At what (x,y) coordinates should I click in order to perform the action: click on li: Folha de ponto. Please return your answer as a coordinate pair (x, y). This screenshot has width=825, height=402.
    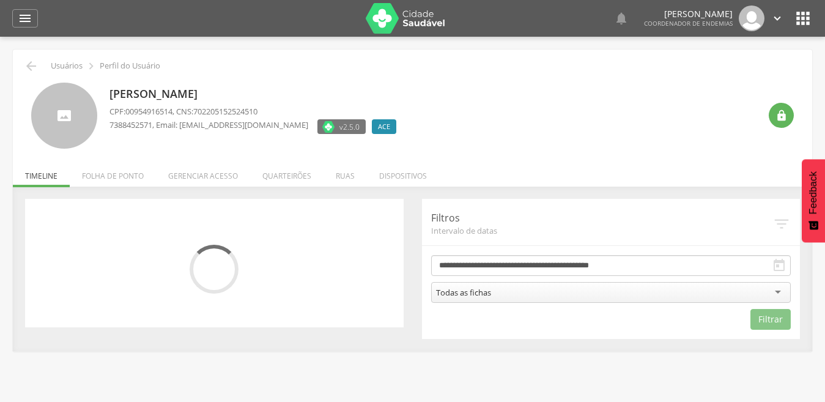
    Looking at the image, I should click on (113, 173).